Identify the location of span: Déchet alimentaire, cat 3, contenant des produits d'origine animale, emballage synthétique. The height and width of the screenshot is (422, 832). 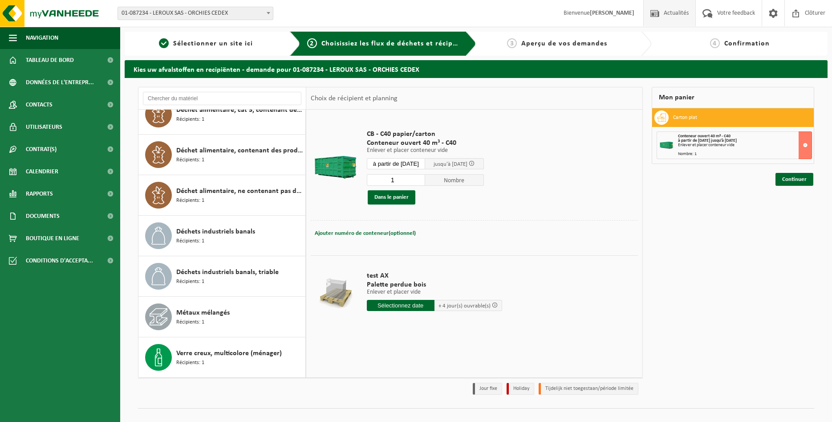
(240, 110).